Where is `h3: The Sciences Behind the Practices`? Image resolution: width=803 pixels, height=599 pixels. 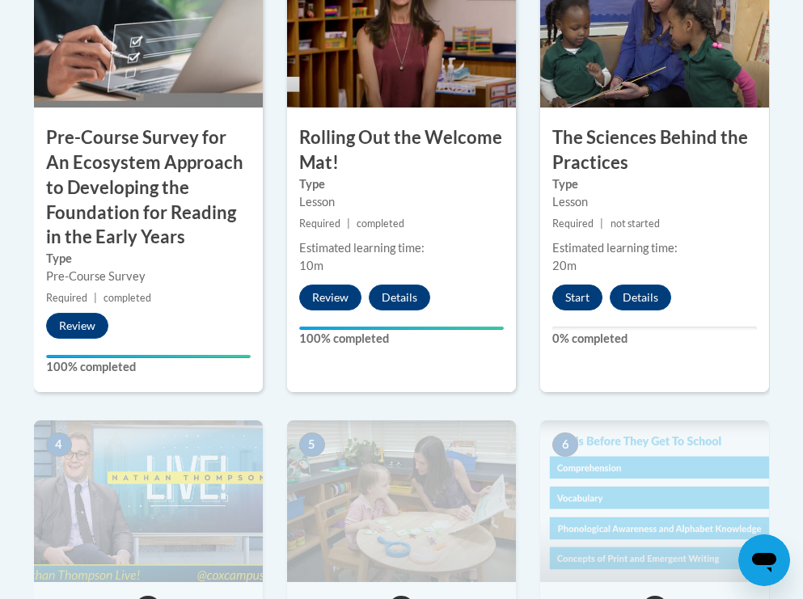 h3: The Sciences Behind the Practices is located at coordinates (654, 150).